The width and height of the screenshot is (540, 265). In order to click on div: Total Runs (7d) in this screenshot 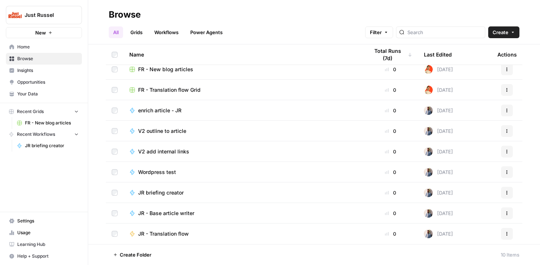, I will do `click(390, 54)`.